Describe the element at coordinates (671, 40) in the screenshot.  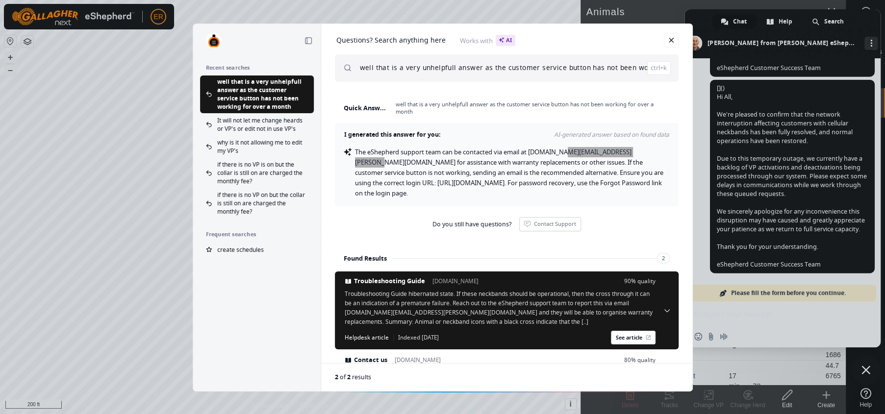
I see `a: Close` at that location.